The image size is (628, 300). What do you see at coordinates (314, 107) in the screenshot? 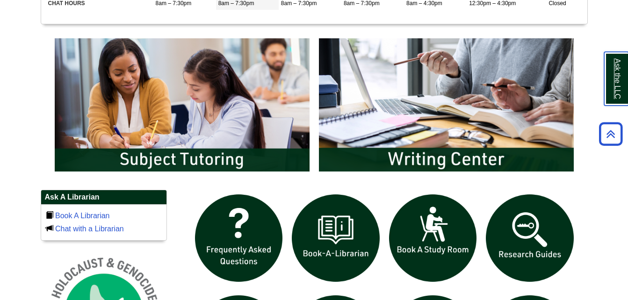
I see `div: slideshow` at bounding box center [314, 107].